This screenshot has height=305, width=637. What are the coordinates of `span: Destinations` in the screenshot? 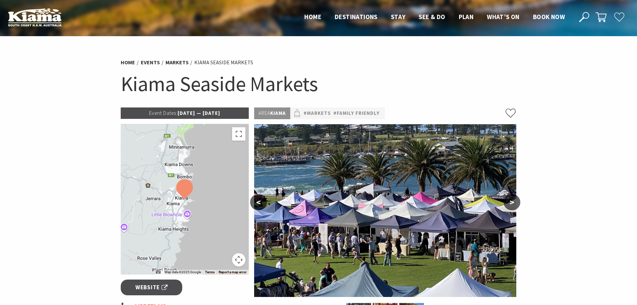 It's located at (356, 17).